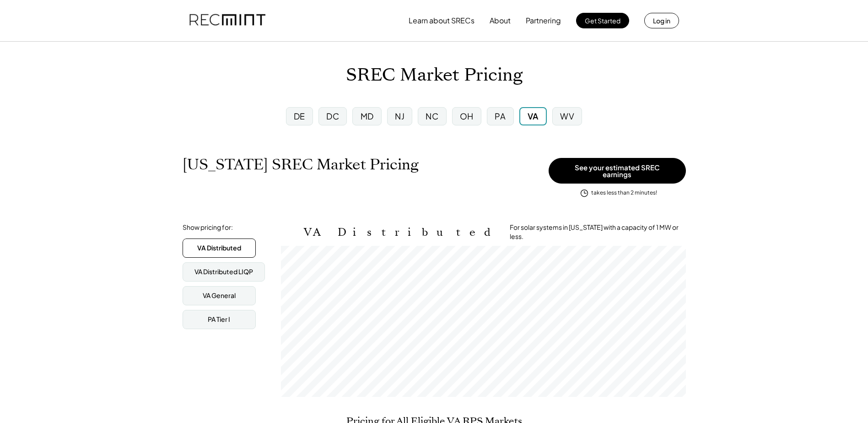 This screenshot has height=423, width=868. What do you see at coordinates (300, 115) in the screenshot?
I see `div: DE` at bounding box center [300, 115].